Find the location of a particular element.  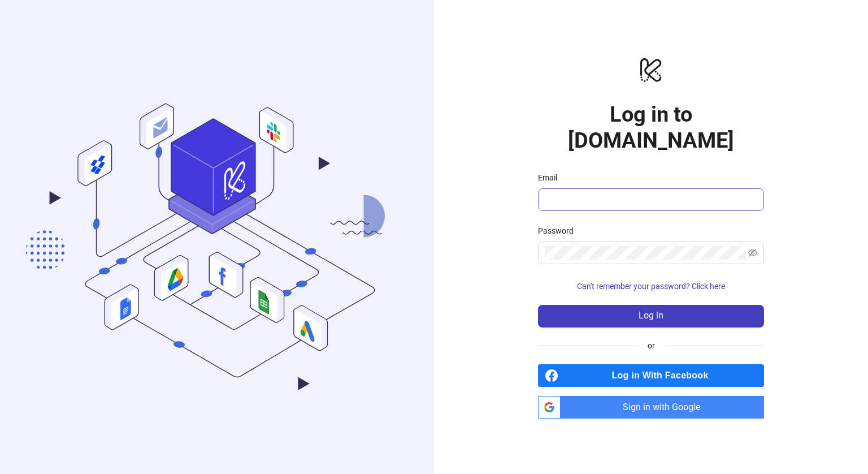

label: Email is located at coordinates (551, 178).